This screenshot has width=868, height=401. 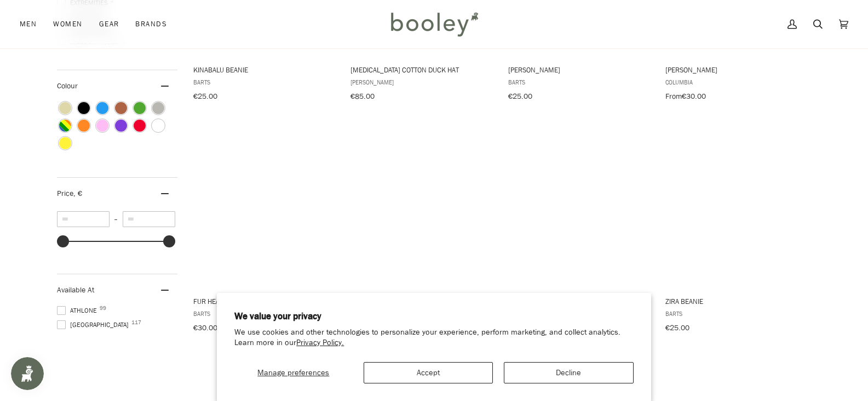 What do you see at coordinates (65, 126) in the screenshot?
I see `span: Colour: Multicolour` at bounding box center [65, 126].